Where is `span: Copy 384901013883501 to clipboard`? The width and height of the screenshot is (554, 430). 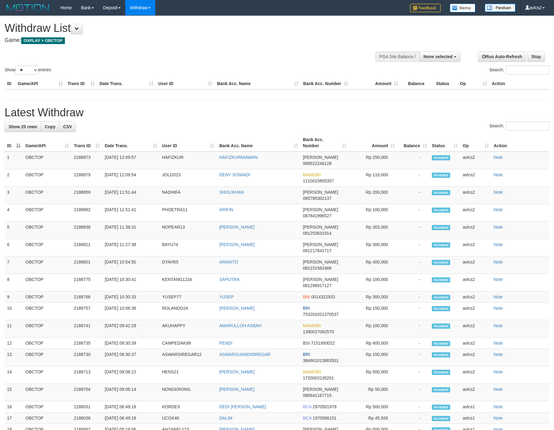 span: Copy 384901013883501 to clipboard is located at coordinates (321, 361).